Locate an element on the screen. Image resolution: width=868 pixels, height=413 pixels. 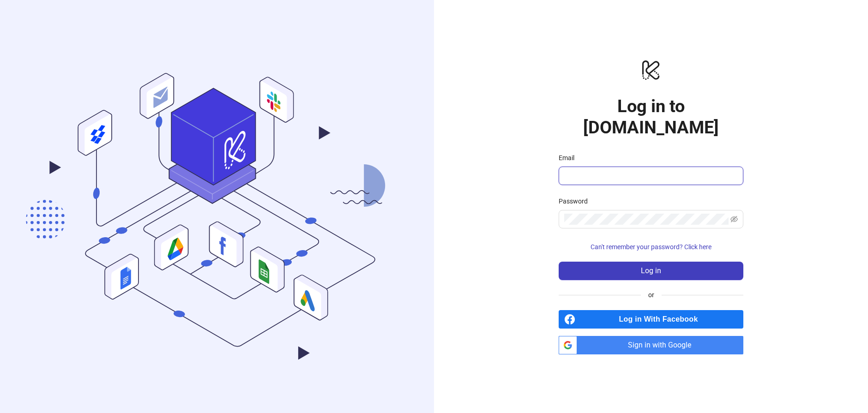
span: Log in With Facebook is located at coordinates (661, 319).